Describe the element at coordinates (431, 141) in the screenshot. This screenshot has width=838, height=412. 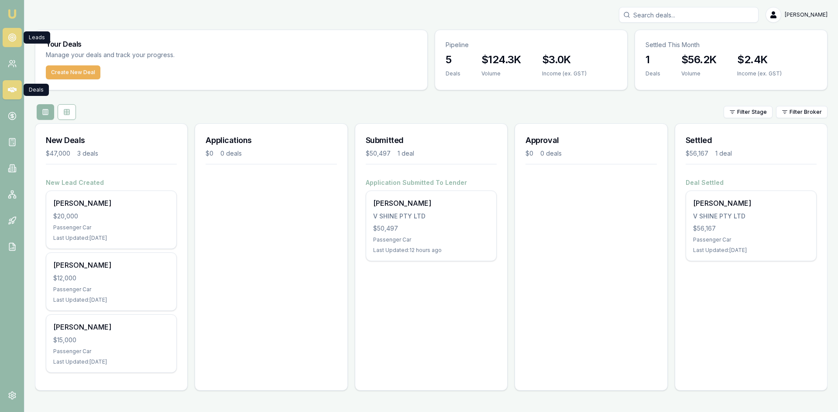
I see `h3: Submitted` at that location.